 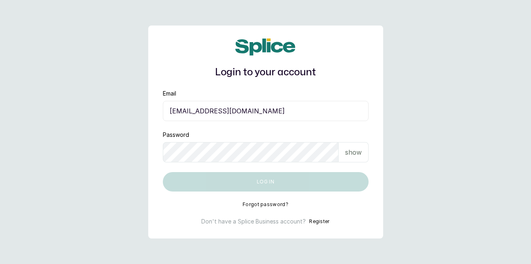 What do you see at coordinates (169, 94) in the screenshot?
I see `label: Email` at bounding box center [169, 94].